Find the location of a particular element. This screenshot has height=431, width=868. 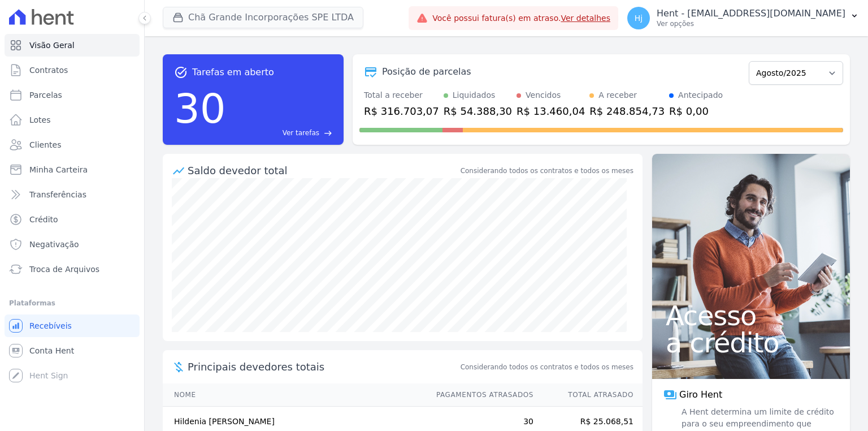

a: Parcelas is located at coordinates (72, 95).